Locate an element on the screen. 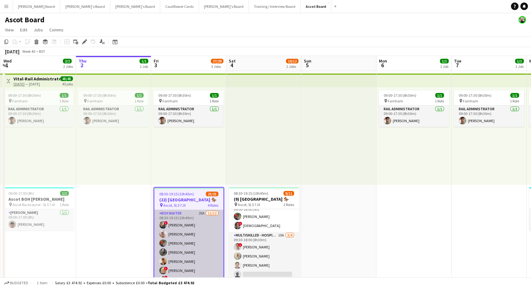 The image size is (531, 288). button: Training / Interview Board is located at coordinates (275, 6).